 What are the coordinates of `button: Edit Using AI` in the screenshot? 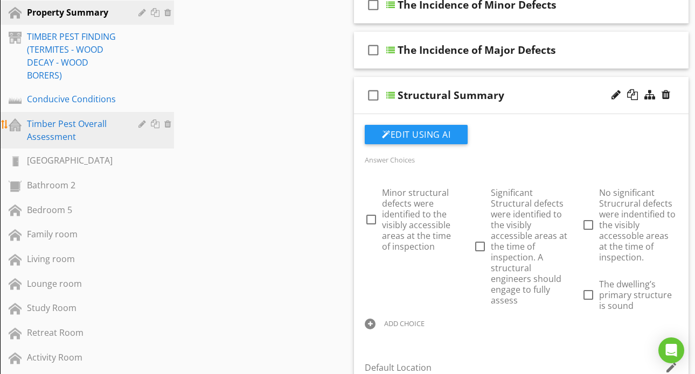 It's located at (416, 135).